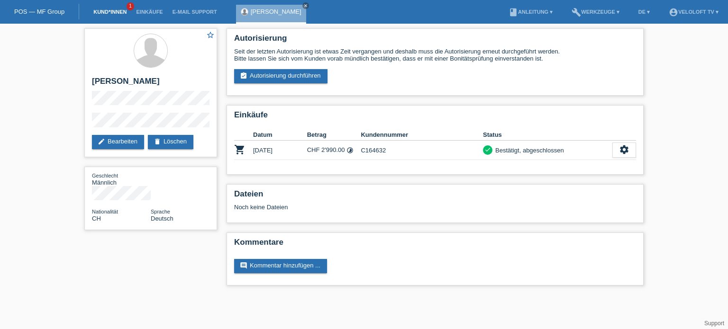  I want to click on i: close, so click(306, 6).